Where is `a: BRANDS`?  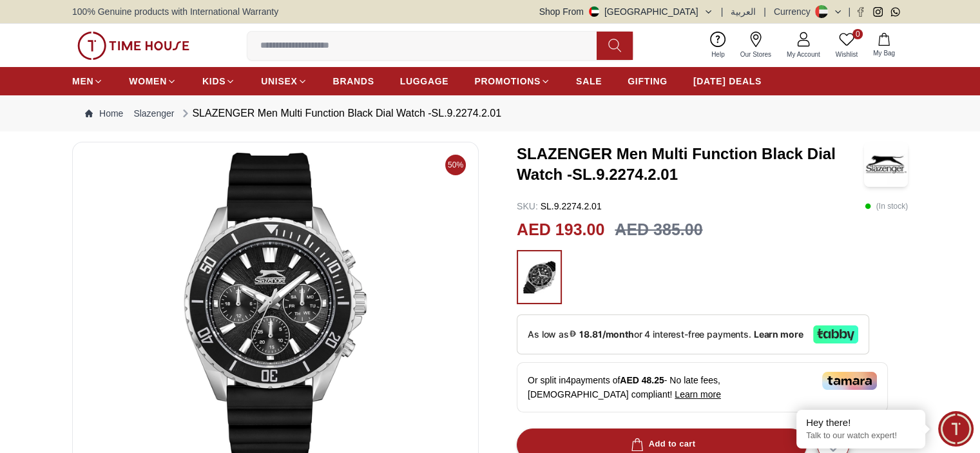 a: BRANDS is located at coordinates (354, 81).